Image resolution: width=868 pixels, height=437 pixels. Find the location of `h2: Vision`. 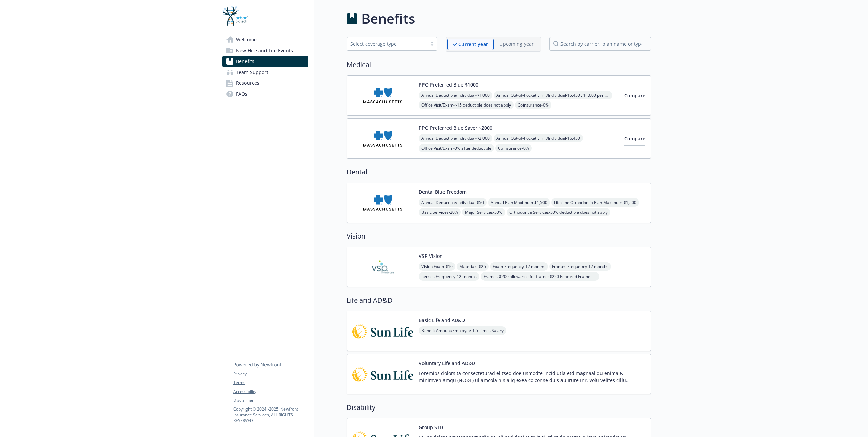

h2: Vision is located at coordinates (499, 236).